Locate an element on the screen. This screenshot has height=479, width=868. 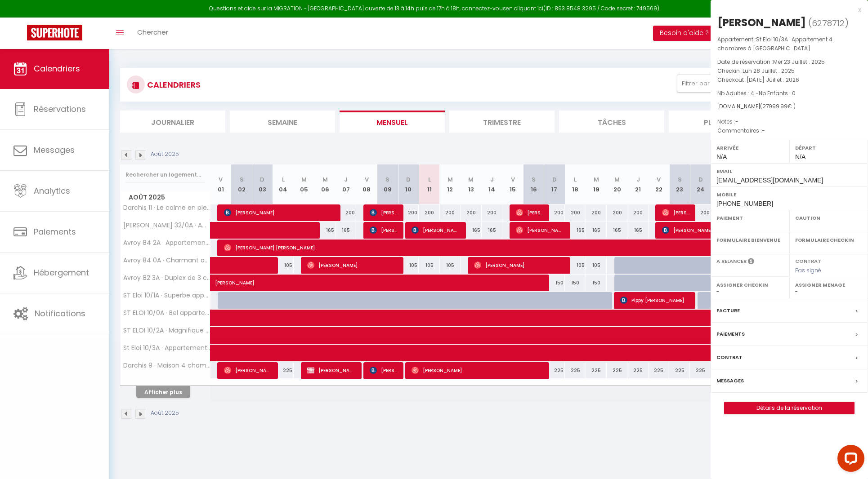
label: Facture is located at coordinates (728, 311).